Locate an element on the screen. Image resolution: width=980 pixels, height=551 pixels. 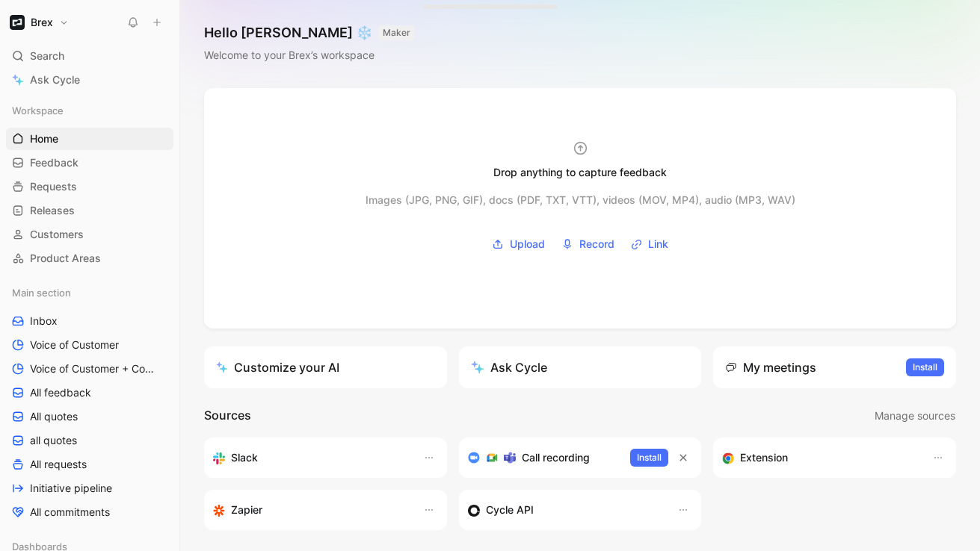
div: My meetings is located at coordinates (770, 368).